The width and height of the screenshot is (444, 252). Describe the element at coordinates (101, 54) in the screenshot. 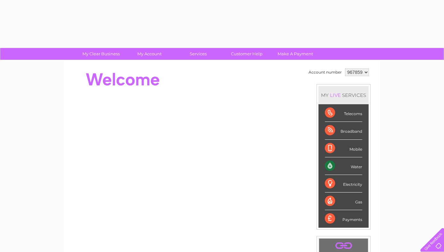

I see `a: My Clear Business` at that location.